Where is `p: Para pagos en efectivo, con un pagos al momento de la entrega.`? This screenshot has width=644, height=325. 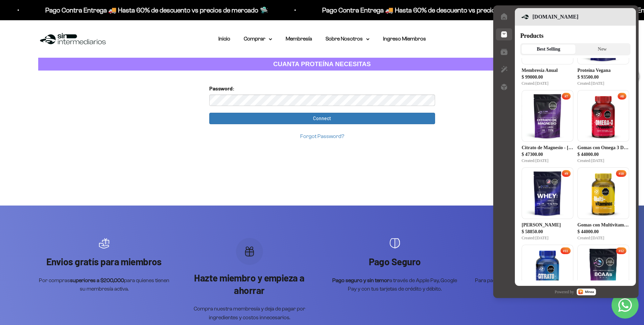 p: Para pagos en efectivo, con un pagos al momento de la entrega. is located at coordinates (540, 284).